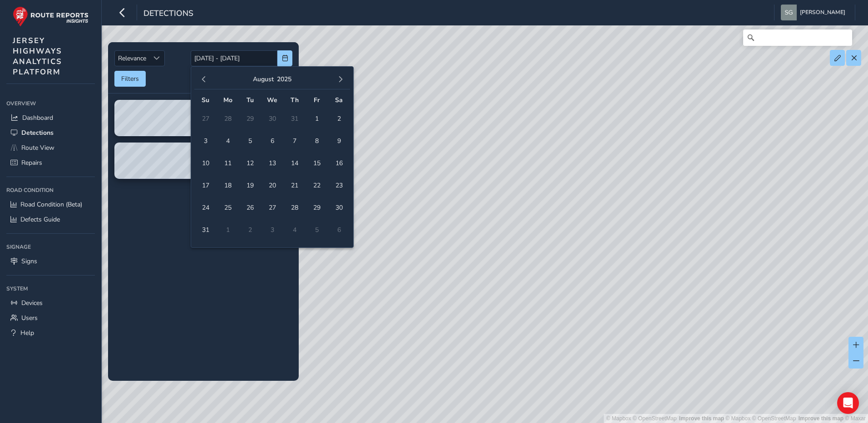 The width and height of the screenshot is (868, 423). I want to click on img: rr logo, so click(50, 16).